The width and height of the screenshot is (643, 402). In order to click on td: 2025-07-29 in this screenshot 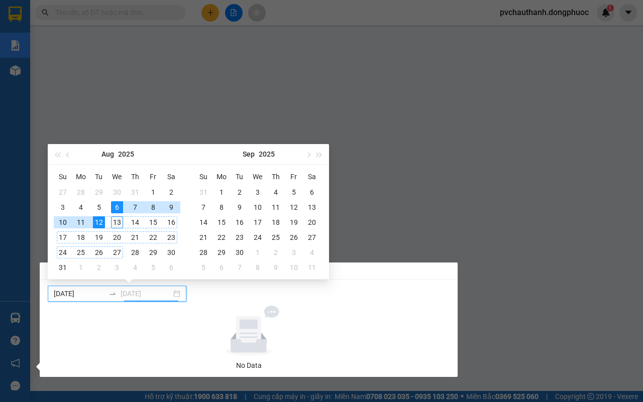, I will do `click(99, 192)`.